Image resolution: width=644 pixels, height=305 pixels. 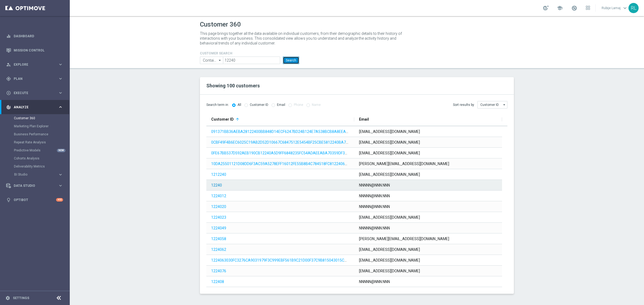 What do you see at coordinates (35, 167) in the screenshot?
I see `a: Deliverability Metrics` at bounding box center [35, 167].